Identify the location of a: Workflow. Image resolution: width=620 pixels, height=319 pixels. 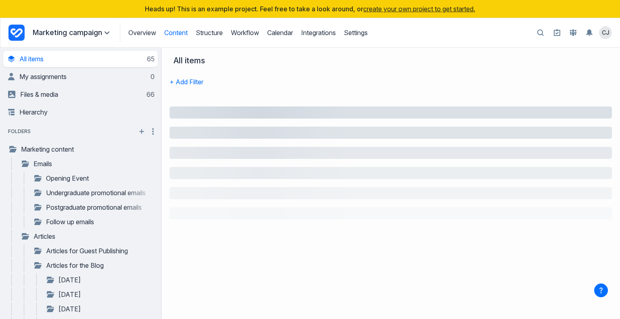
(245, 33).